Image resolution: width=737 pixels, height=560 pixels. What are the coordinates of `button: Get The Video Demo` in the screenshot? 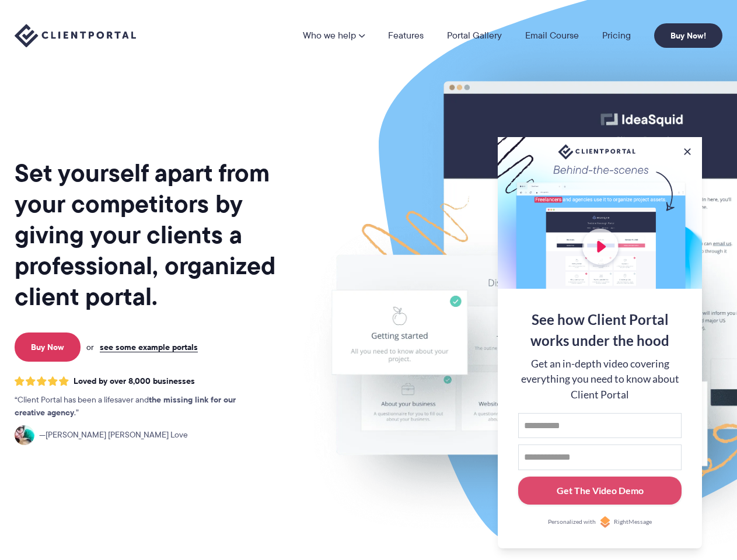 It's located at (600, 491).